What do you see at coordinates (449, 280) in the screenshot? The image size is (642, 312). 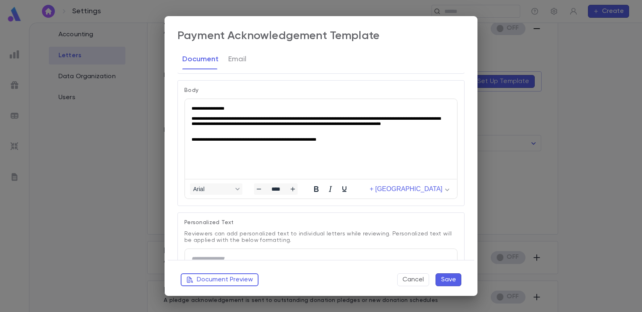 I see `button: Save` at bounding box center [449, 280].